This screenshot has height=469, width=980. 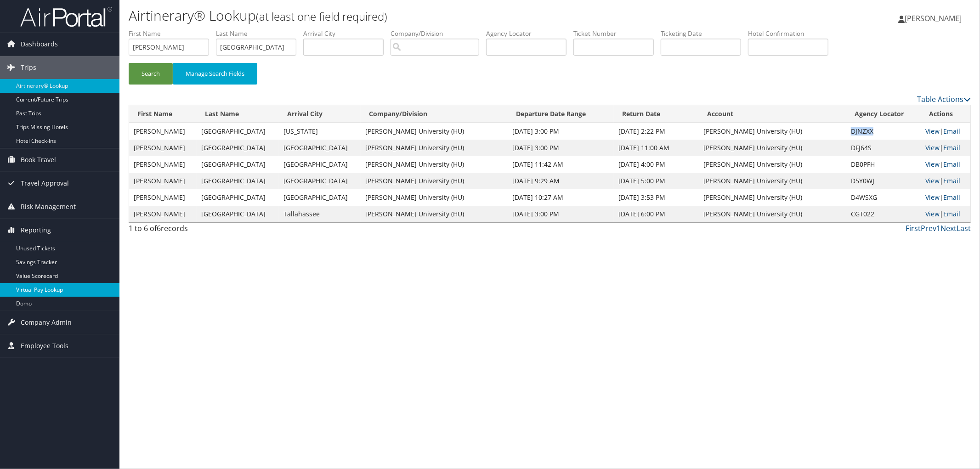 I want to click on small: (at least one field required), so click(x=322, y=16).